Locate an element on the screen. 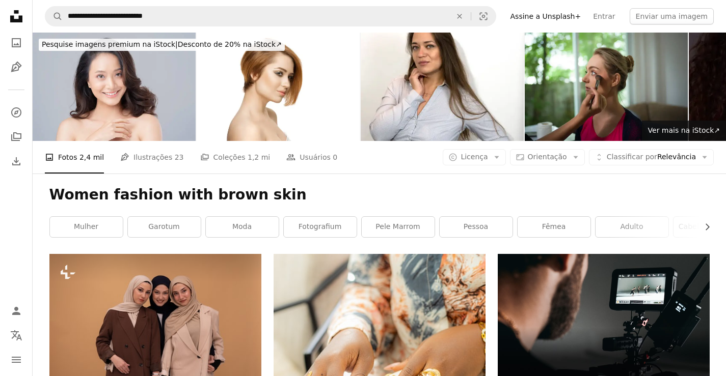 The image size is (726, 376). h1: Women fashion with brown skin is located at coordinates (380, 195).